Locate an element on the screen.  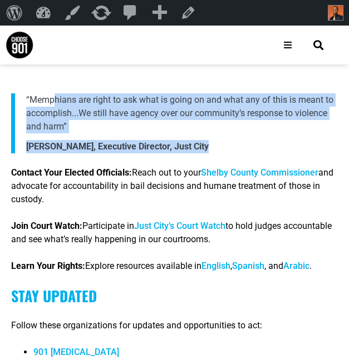
h2: Get Involved Locally is located at coordinates (174, 57).